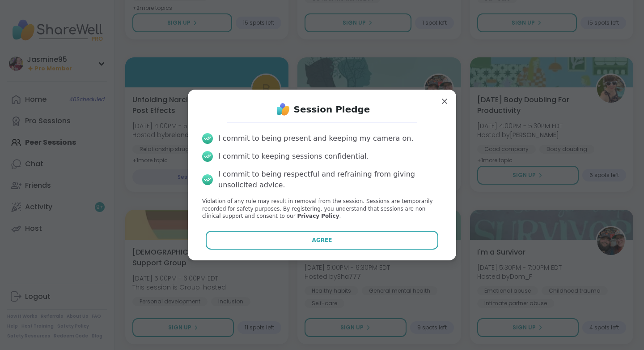 The height and width of the screenshot is (350, 644). Describe the element at coordinates (332, 109) in the screenshot. I see `h1: Session Pledge` at that location.